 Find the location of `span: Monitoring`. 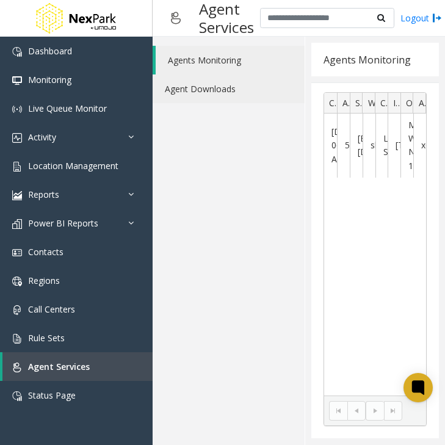

span: Monitoring is located at coordinates (49, 79).